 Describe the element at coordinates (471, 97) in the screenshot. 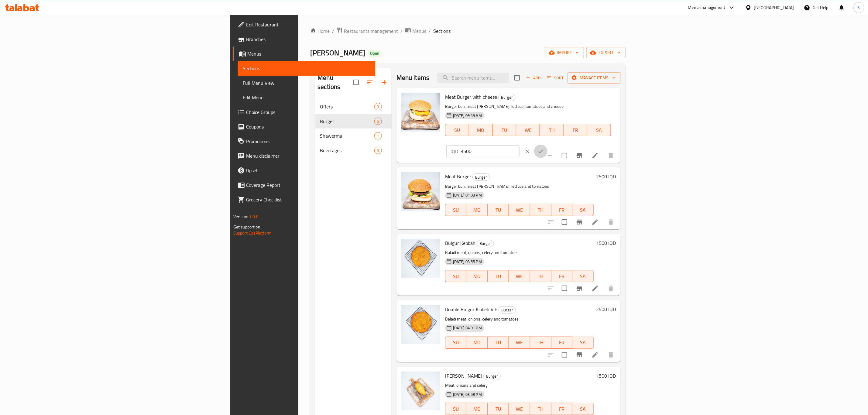

I see `span: Meat Burger with cheese` at that location.